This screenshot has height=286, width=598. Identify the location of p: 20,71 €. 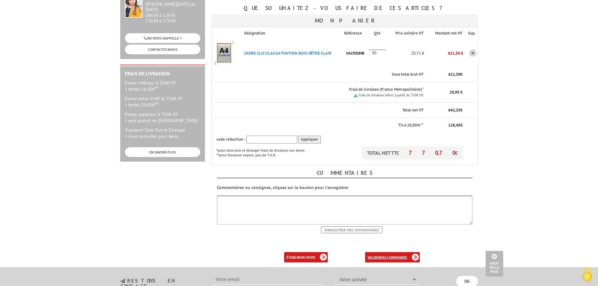
(405, 53).